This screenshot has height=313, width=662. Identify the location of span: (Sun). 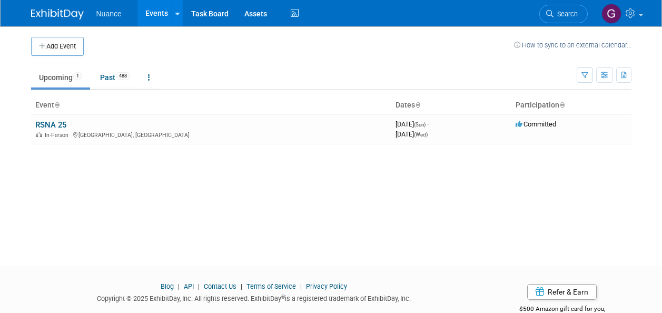
(419, 124).